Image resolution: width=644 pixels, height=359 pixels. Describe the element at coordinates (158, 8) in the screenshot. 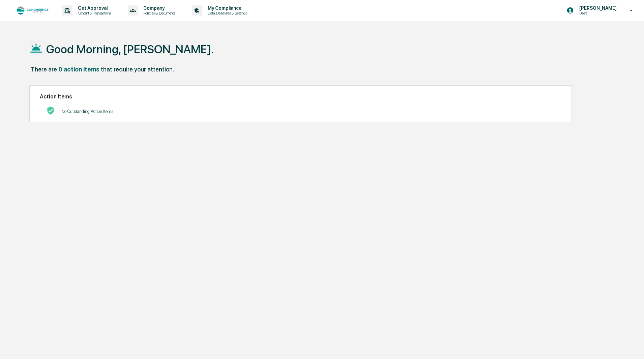

I see `p: Company` at that location.